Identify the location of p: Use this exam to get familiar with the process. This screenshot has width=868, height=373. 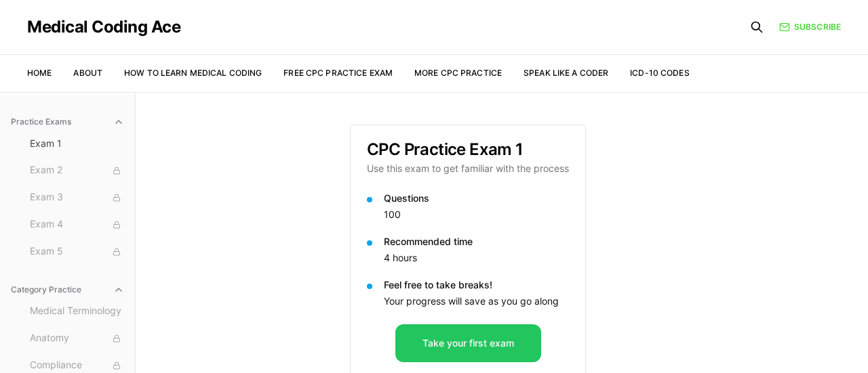
(468, 169).